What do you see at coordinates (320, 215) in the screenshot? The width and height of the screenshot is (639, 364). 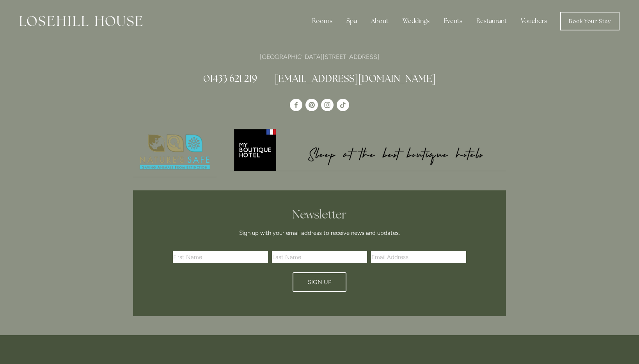 I see `h2: Newsletter` at bounding box center [320, 215].